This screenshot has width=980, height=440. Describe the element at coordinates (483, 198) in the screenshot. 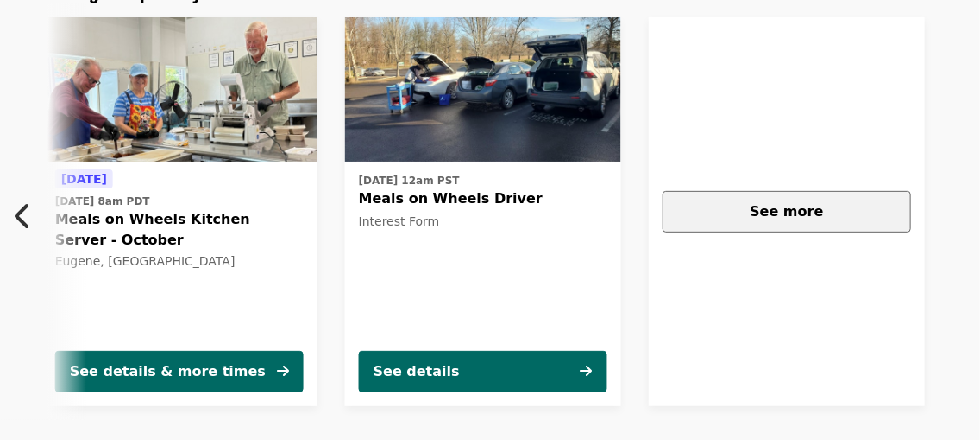

I see `span: Meals on Wheels Driver` at that location.